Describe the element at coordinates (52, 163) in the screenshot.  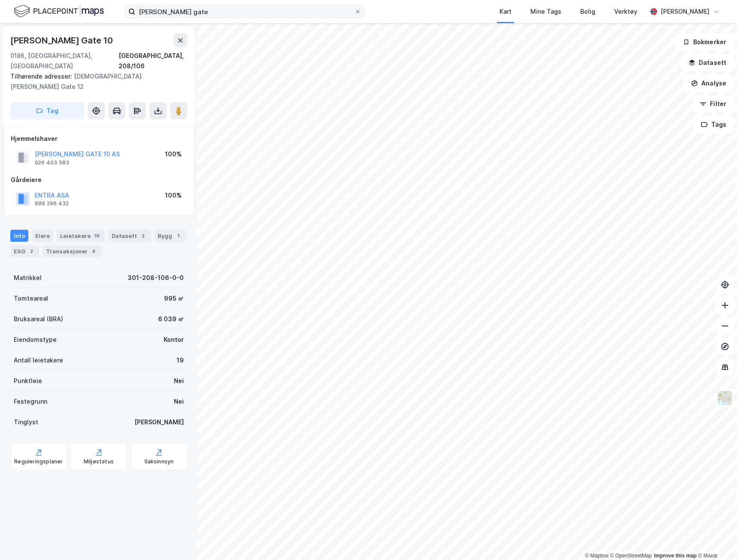
I see `div: 926 403 583` at that location.